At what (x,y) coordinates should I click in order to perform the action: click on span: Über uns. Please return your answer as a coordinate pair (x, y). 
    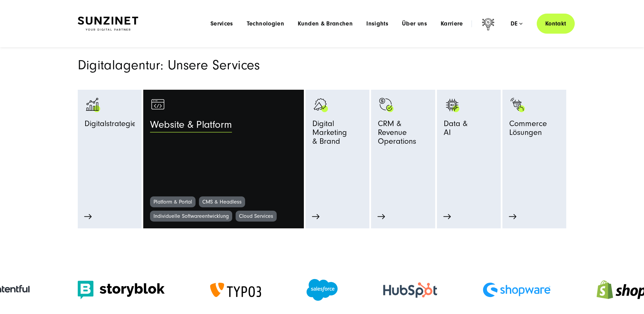
    Looking at the image, I should click on (414, 24).